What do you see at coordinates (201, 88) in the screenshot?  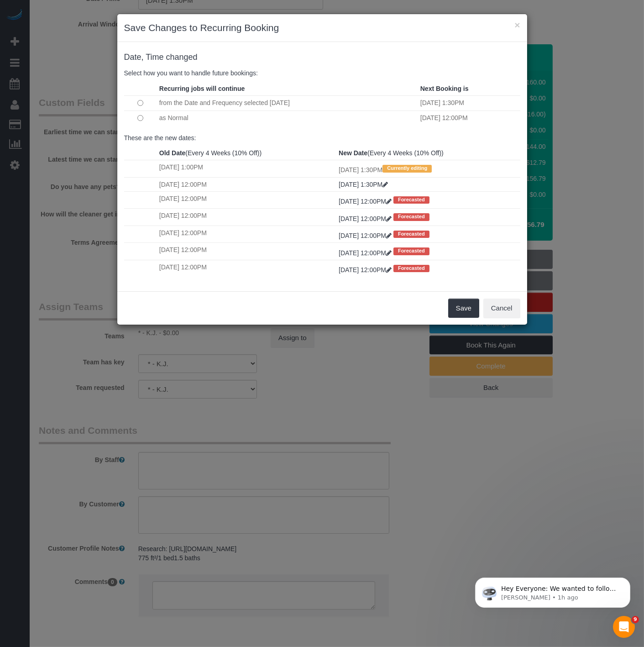 I see `strong: Recurring jobs will continue` at bounding box center [201, 88].